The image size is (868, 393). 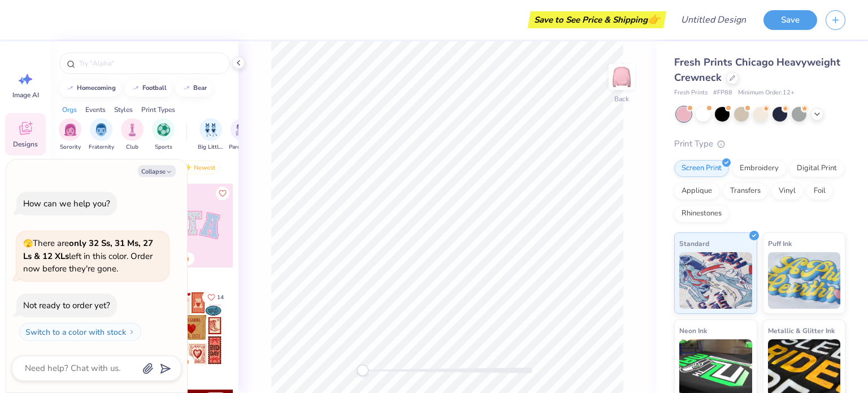 What do you see at coordinates (759, 143) in the screenshot?
I see `div: Print Type` at bounding box center [759, 143].